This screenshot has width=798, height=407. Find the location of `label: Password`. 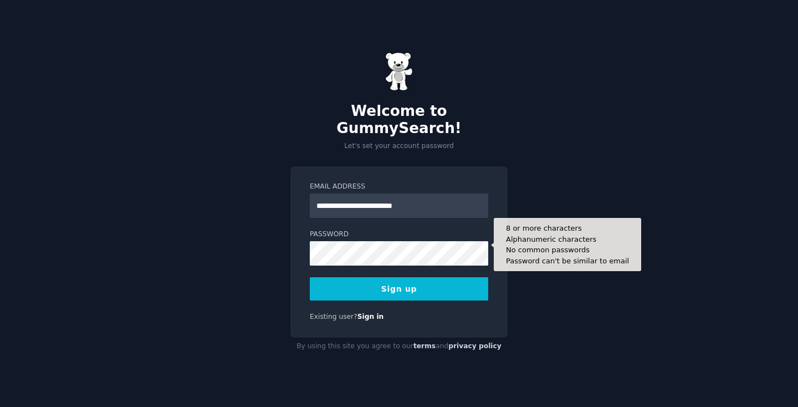

label: Password is located at coordinates (399, 234).